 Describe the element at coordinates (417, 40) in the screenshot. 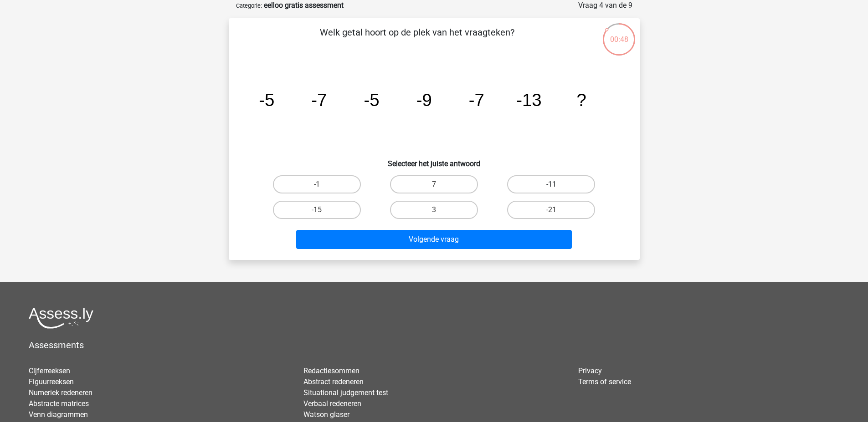

I see `p: Welk getal hoort op de plek van het vraagteken?` at that location.